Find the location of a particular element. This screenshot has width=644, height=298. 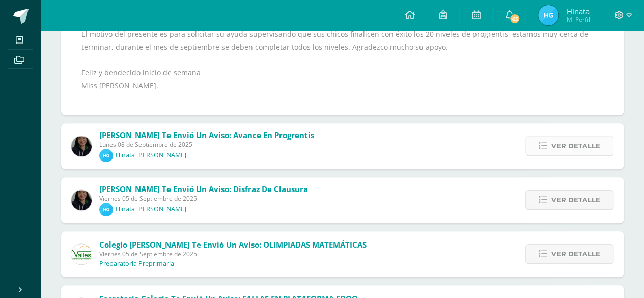

img: bc79a7f01ac6747297c8a492b00bb11c.png is located at coordinates (548, 15).